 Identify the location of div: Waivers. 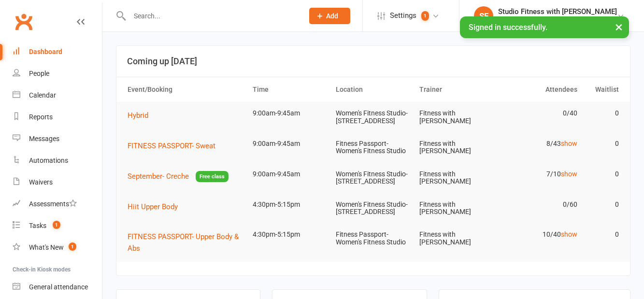
(41, 182).